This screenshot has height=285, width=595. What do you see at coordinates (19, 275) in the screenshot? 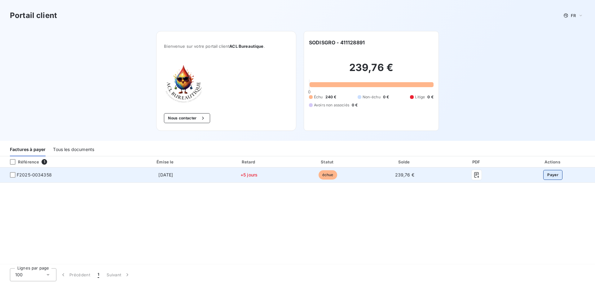
I see `span: 100` at bounding box center [19, 275].